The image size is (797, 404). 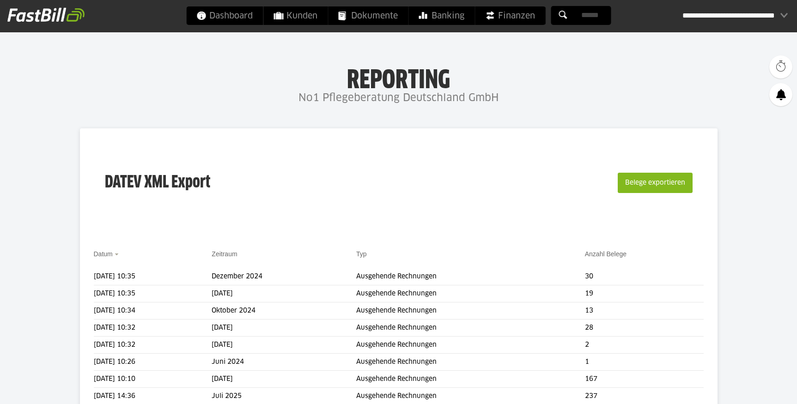 I want to click on td: 167, so click(x=644, y=379).